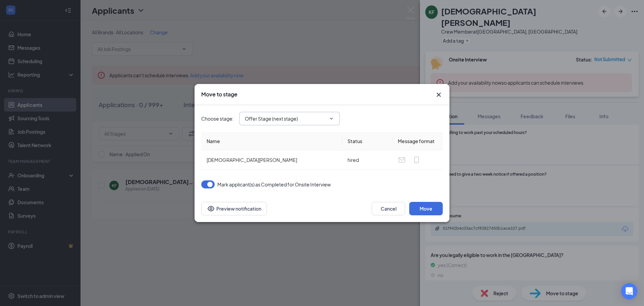 The height and width of the screenshot is (306, 644). Describe the element at coordinates (367, 141) in the screenshot. I see `th: Status` at that location.